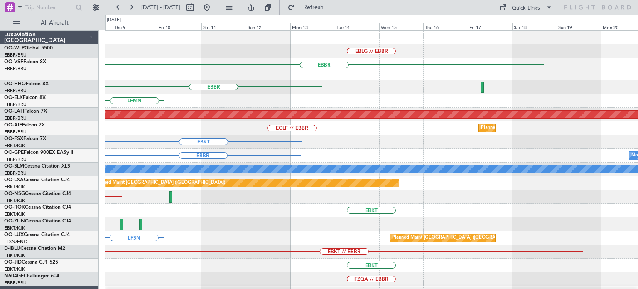 The image size is (638, 289). What do you see at coordinates (15, 84) in the screenshot?
I see `span: OO-HHO` at bounding box center [15, 84].